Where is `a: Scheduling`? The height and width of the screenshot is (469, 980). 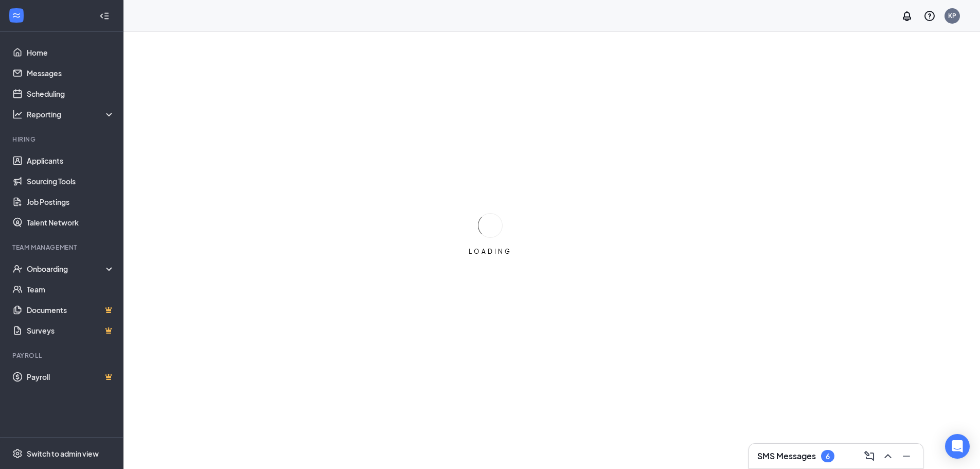
a: Scheduling is located at coordinates (70, 93).